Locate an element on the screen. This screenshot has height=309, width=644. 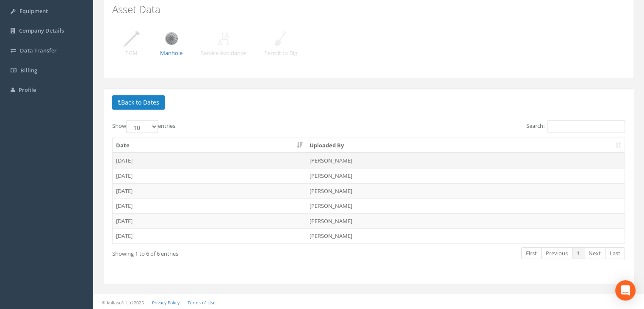
th: Uploaded By: activate to sort column ascending is located at coordinates (465, 146).